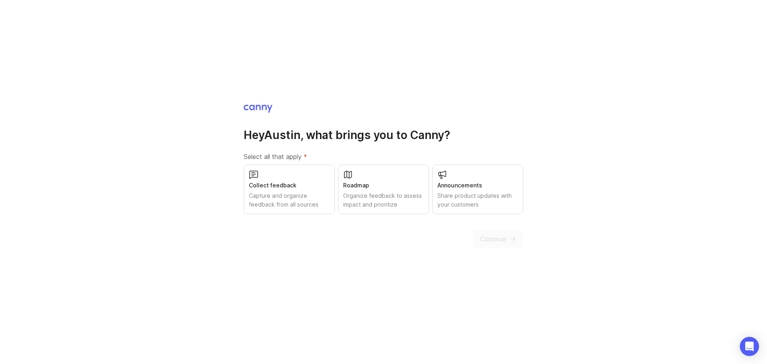 The height and width of the screenshot is (364, 767). What do you see at coordinates (383, 200) in the screenshot?
I see `div: Organize feedback to assess impact and prioritize` at bounding box center [383, 200].